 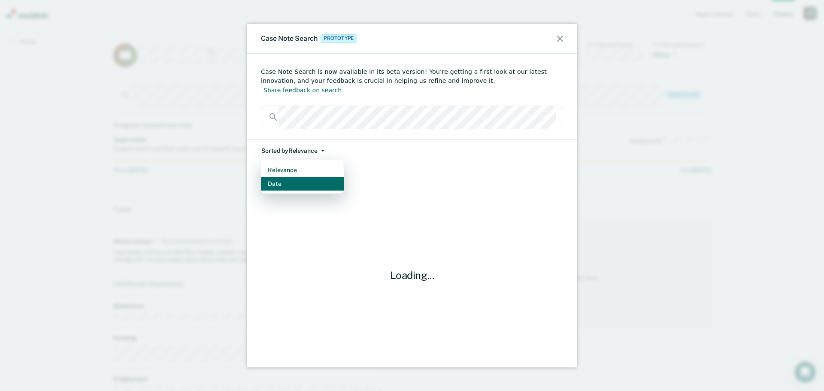 What do you see at coordinates (339, 39) in the screenshot?
I see `span: Prototype` at bounding box center [339, 39].